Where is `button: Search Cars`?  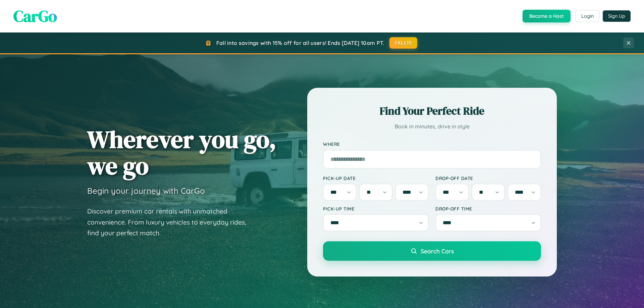 button: Search Cars is located at coordinates (432, 251).